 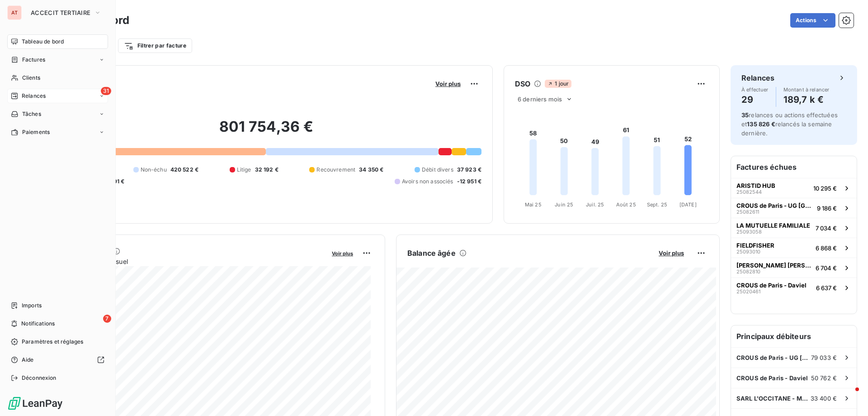 I want to click on span: Non-échu, so click(x=154, y=169).